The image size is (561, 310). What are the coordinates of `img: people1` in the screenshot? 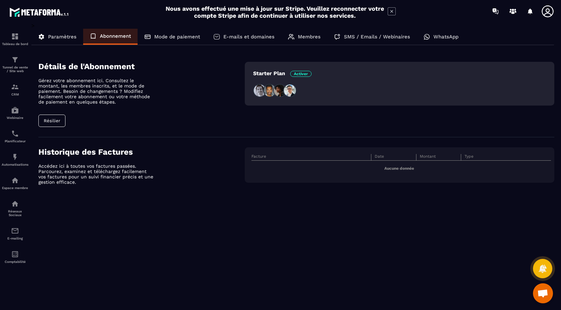 It's located at (260, 91).